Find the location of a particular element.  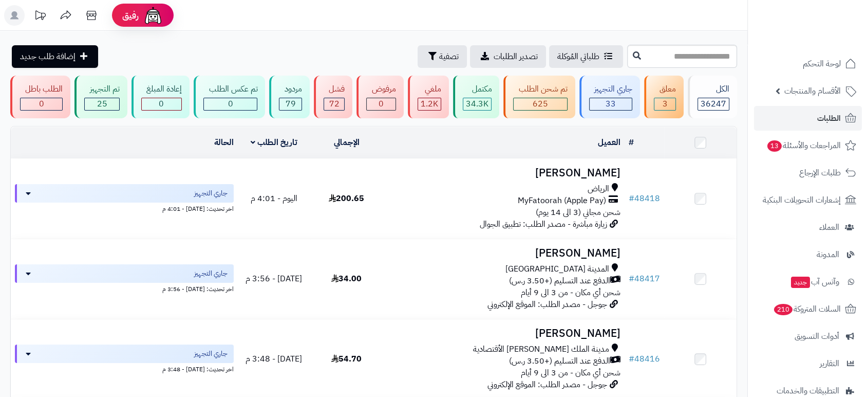

div: جاري التجهيز is located at coordinates (611, 89).